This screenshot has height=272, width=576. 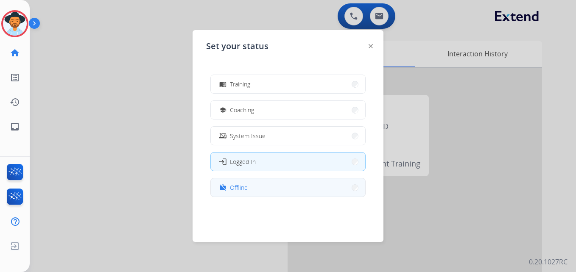 What do you see at coordinates (248, 136) in the screenshot?
I see `span: System Issue` at bounding box center [248, 136].